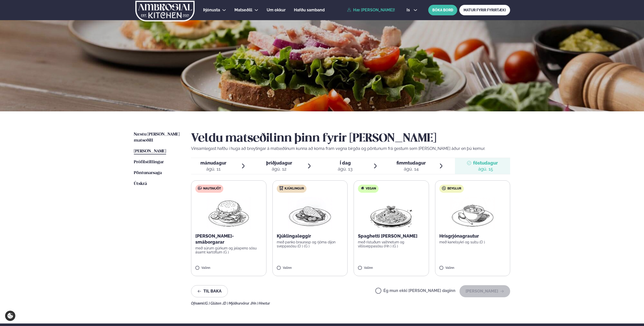  Describe the element at coordinates (212, 189) in the screenshot. I see `span: Nautakjöt` at that location.